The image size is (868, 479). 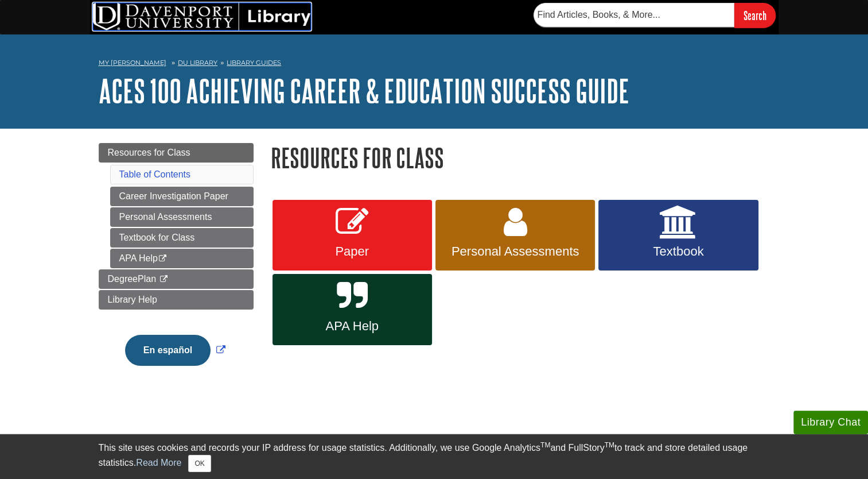 What do you see at coordinates (199, 463) in the screenshot?
I see `button: Close` at bounding box center [199, 463].